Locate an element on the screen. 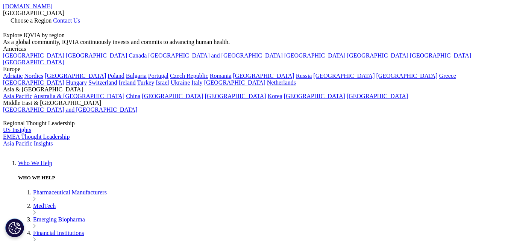 Image resolution: width=508 pixels, height=241 pixels. div: Regional Thought Leadership is located at coordinates (254, 123).